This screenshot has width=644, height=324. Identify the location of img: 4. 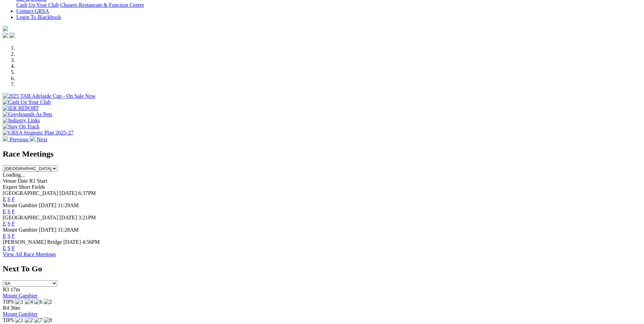
(29, 302).